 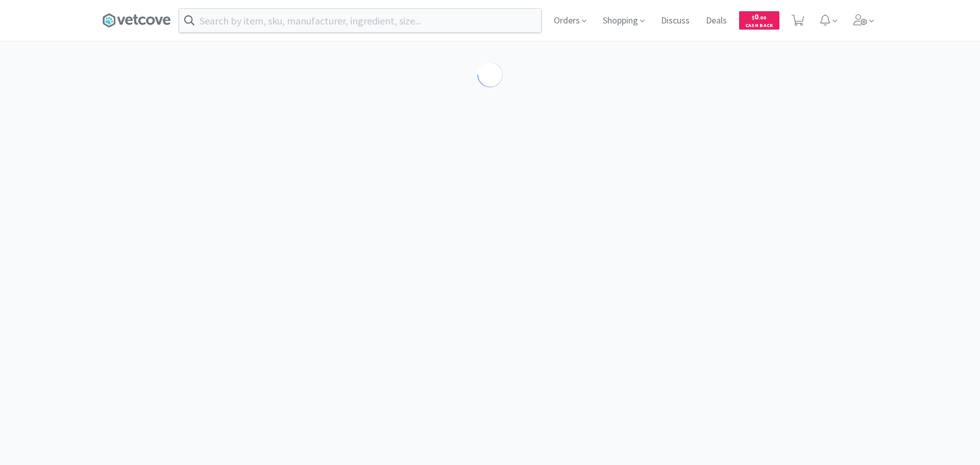 What do you see at coordinates (759, 26) in the screenshot?
I see `span: Cash Back` at bounding box center [759, 26].